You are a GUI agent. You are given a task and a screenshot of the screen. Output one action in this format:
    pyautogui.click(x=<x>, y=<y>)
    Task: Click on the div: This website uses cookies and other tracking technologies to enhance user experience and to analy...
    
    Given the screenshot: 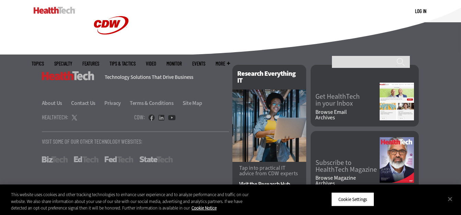 What is the action you would take?
    pyautogui.click(x=132, y=202)
    